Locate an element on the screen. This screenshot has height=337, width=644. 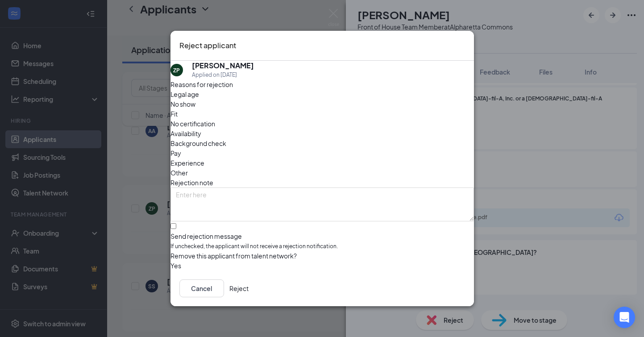
span: If unchecked, the applicant will not receive a rejection notification. is located at coordinates (323, 246).